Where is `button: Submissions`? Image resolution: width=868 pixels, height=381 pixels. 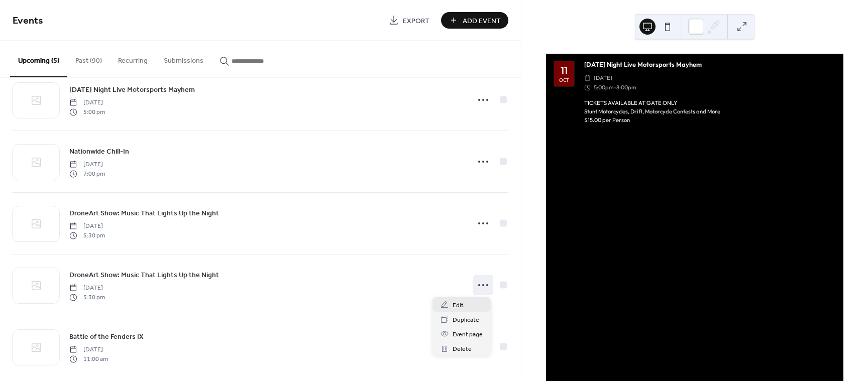
button: Submissions is located at coordinates (183, 58).